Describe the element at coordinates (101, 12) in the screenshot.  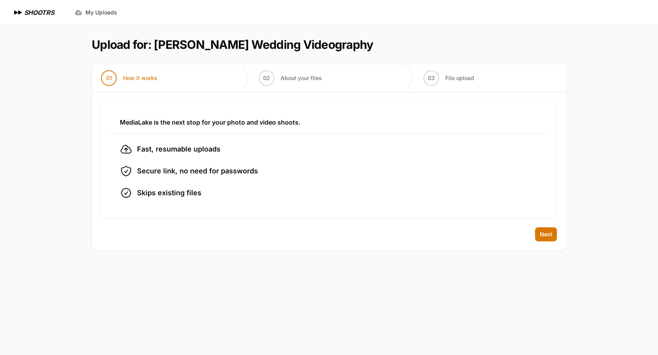
I see `span: My Uploads` at that location.